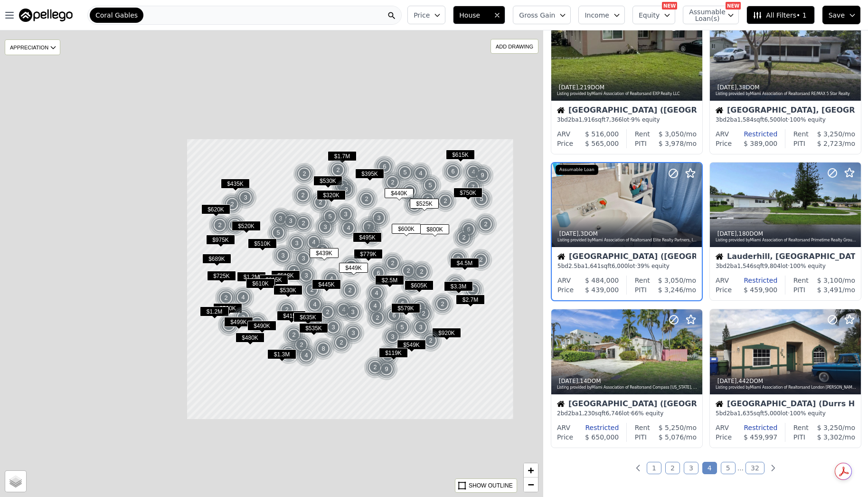 This screenshot has width=868, height=497. What do you see at coordinates (424, 205) in the screenshot?
I see `div: $525K` at bounding box center [424, 205].